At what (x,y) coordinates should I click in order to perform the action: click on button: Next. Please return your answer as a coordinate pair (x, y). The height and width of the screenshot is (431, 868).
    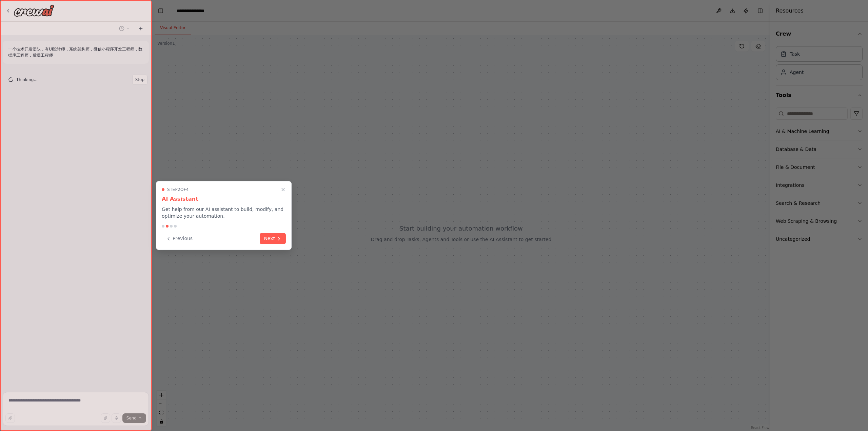
    Looking at the image, I should click on (273, 239).